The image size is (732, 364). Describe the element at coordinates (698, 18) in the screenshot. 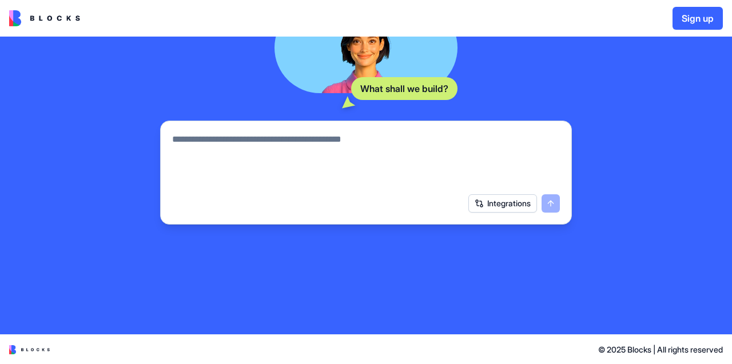

I see `button: Sign up` at that location.